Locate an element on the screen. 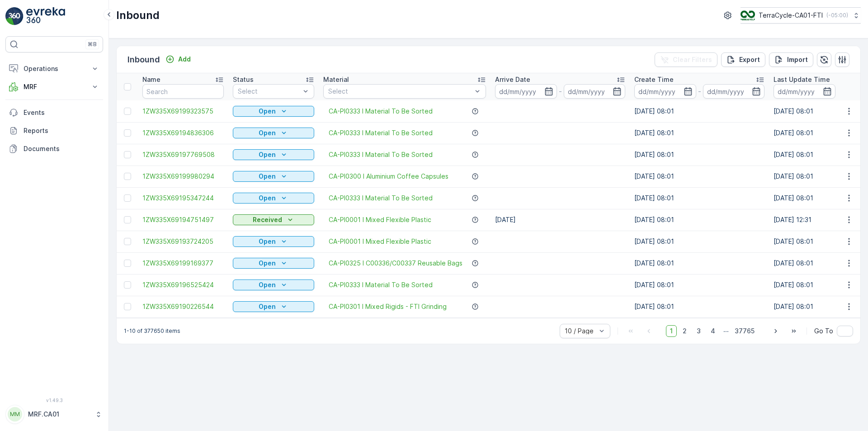  p: Reports is located at coordinates (61, 131).